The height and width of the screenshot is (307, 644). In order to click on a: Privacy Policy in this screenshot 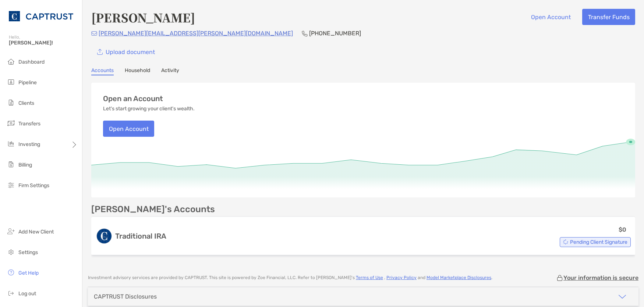, I will do `click(402, 278)`.